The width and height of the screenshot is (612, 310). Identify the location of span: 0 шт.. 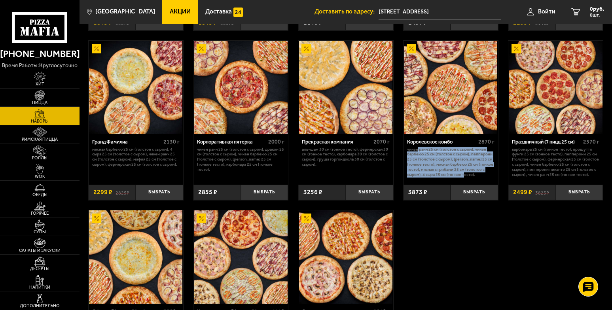
(597, 15).